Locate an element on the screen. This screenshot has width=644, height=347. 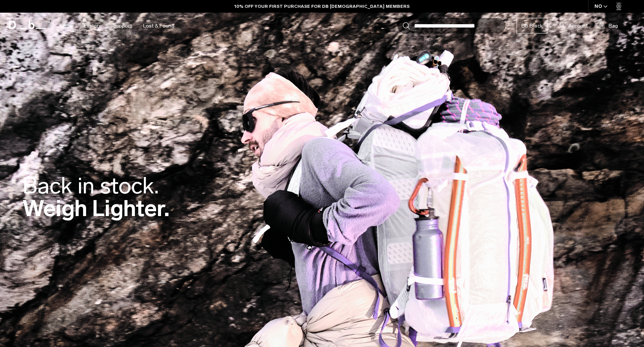
h2: Weigh Lighter. is located at coordinates (96, 197).